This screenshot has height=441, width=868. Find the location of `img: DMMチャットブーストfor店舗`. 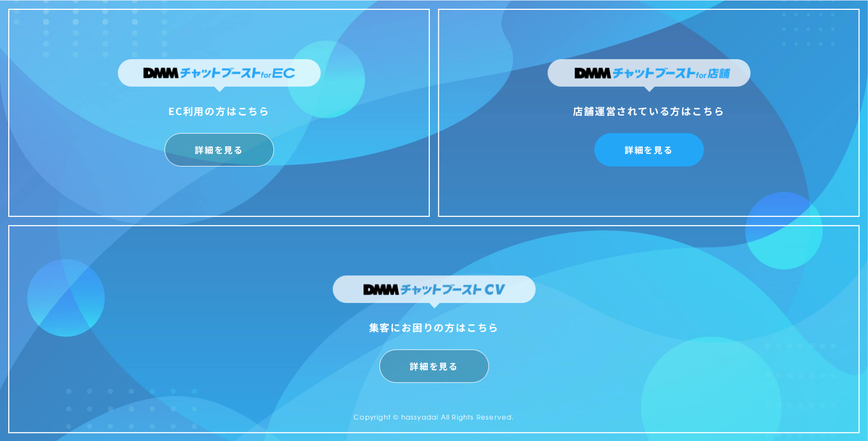

img: DMMチャットブーストfor店舗 is located at coordinates (649, 76).